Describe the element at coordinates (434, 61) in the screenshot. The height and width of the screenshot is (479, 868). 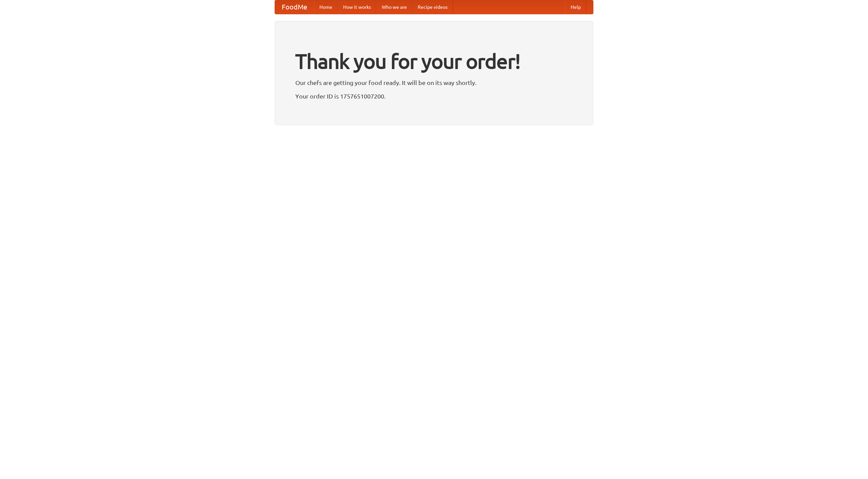
I see `h1: Thank you for your order!` at that location.